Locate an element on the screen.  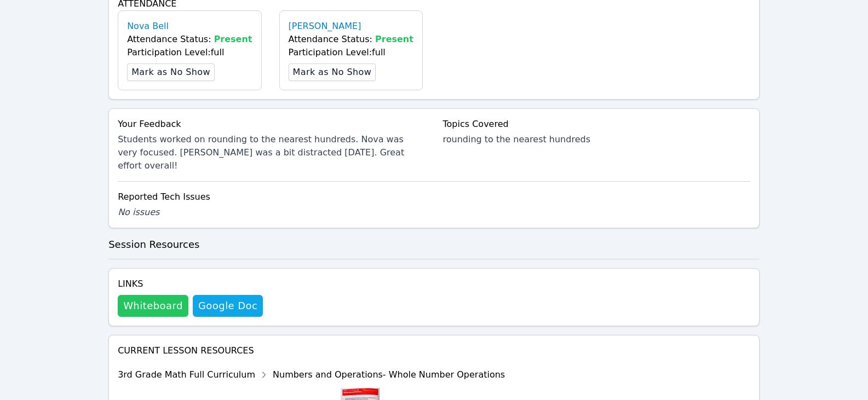
span: No issues is located at coordinates (139, 212).